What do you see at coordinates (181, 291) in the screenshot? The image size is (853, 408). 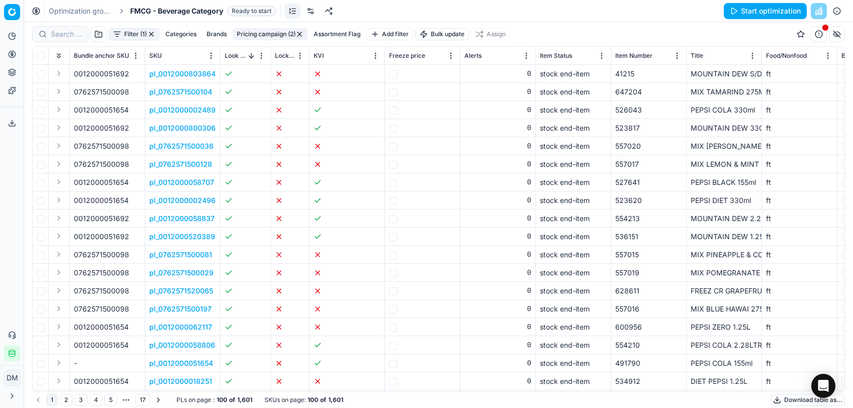 I see `button: pl_0762571520065` at bounding box center [181, 291].